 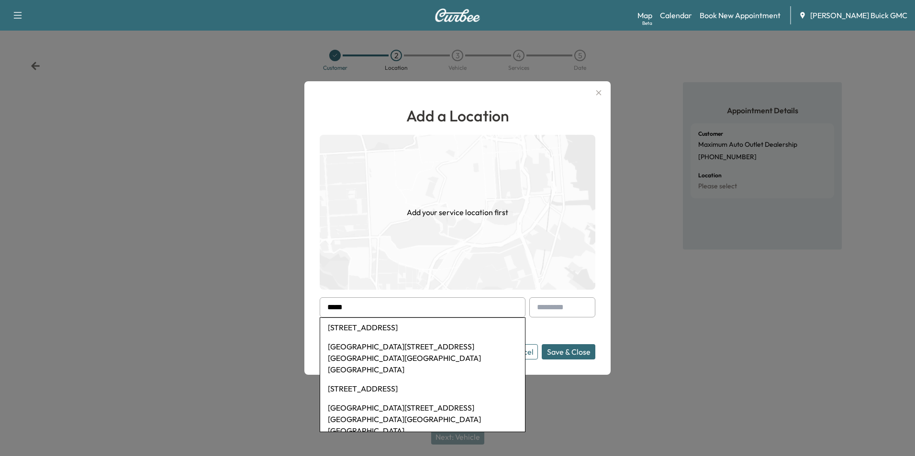 What do you see at coordinates (457, 212) in the screenshot?
I see `h1: Add your service location first` at bounding box center [457, 212].